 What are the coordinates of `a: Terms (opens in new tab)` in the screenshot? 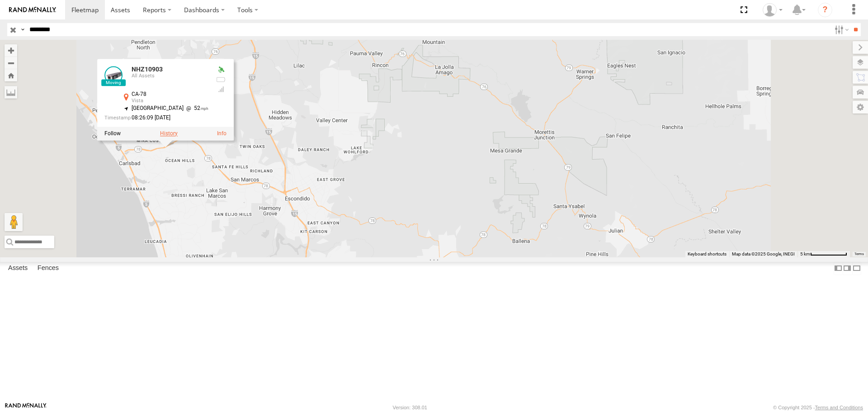 It's located at (859, 253).